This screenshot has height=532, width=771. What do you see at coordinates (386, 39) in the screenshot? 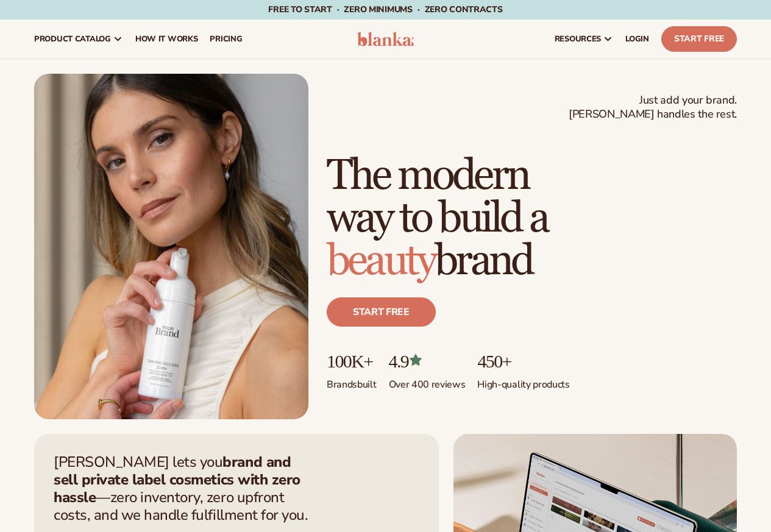
I see `img: logo` at bounding box center [386, 39].